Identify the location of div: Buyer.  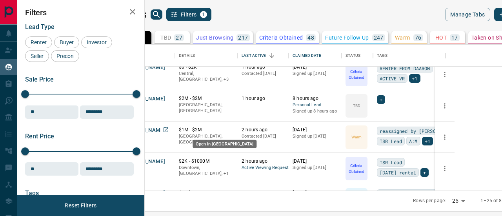
(67, 42).